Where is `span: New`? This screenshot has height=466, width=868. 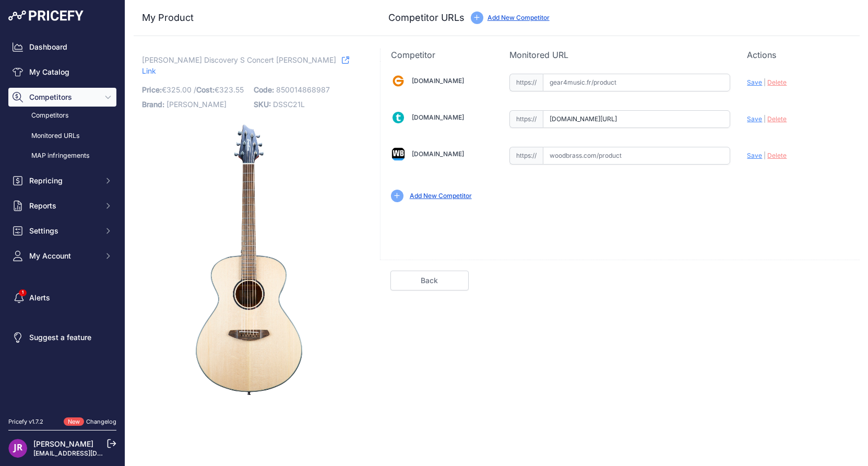 span: New is located at coordinates (73, 421).